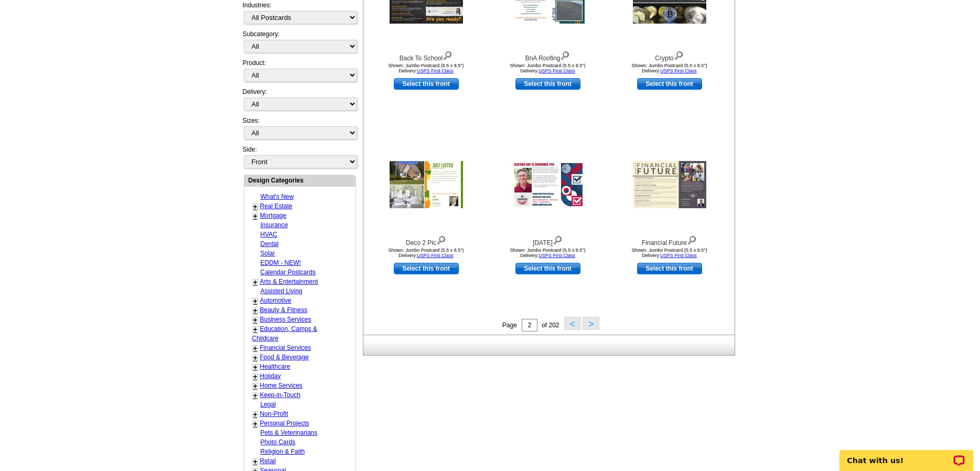  Describe the element at coordinates (276, 206) in the screenshot. I see `a: Real Estate` at that location.